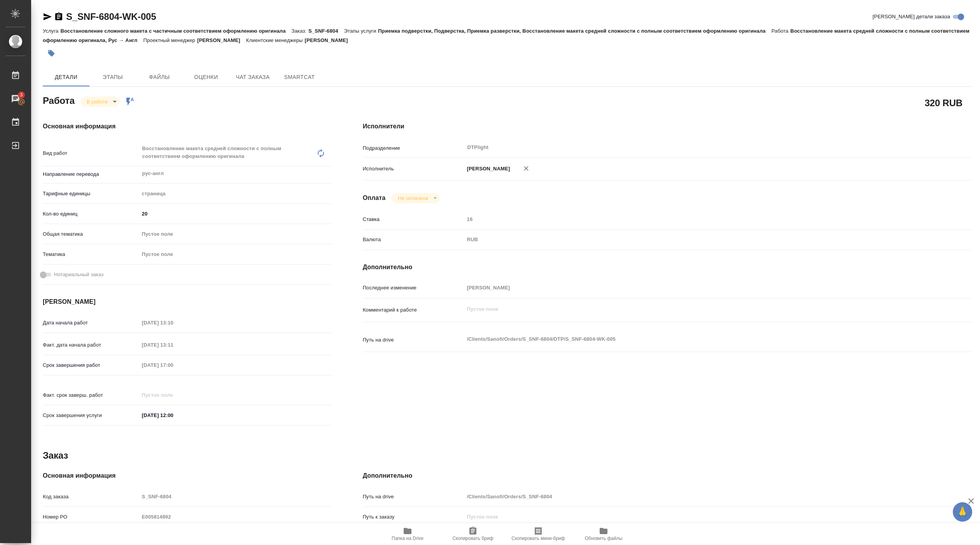 This screenshot has width=980, height=545. What do you see at coordinates (407, 538) in the screenshot?
I see `span: Папка на Drive` at bounding box center [407, 538].